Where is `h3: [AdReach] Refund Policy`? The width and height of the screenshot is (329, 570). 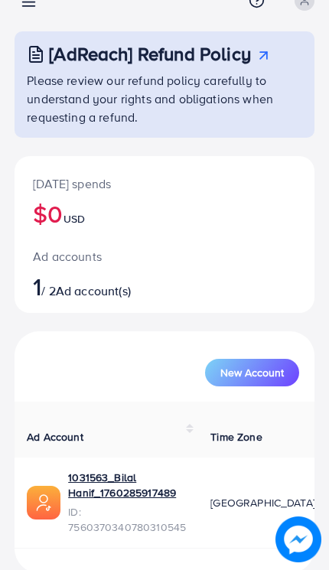 h3: [AdReach] Refund Policy is located at coordinates (150, 54).